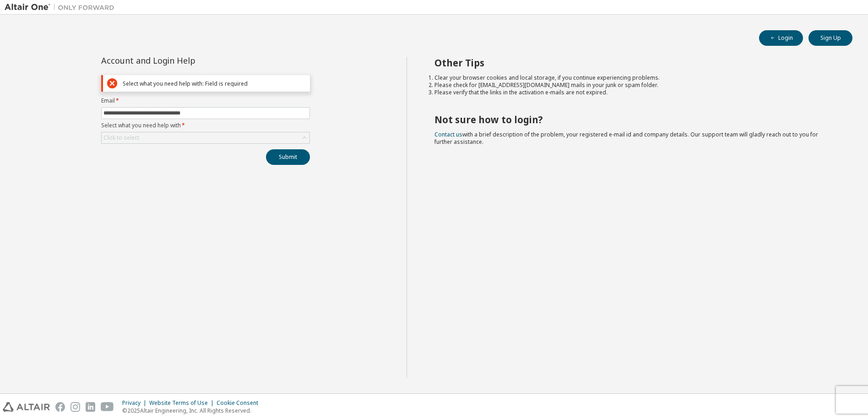 The image size is (868, 420). Describe the element at coordinates (185, 60) in the screenshot. I see `div: Account and Login Help` at that location.